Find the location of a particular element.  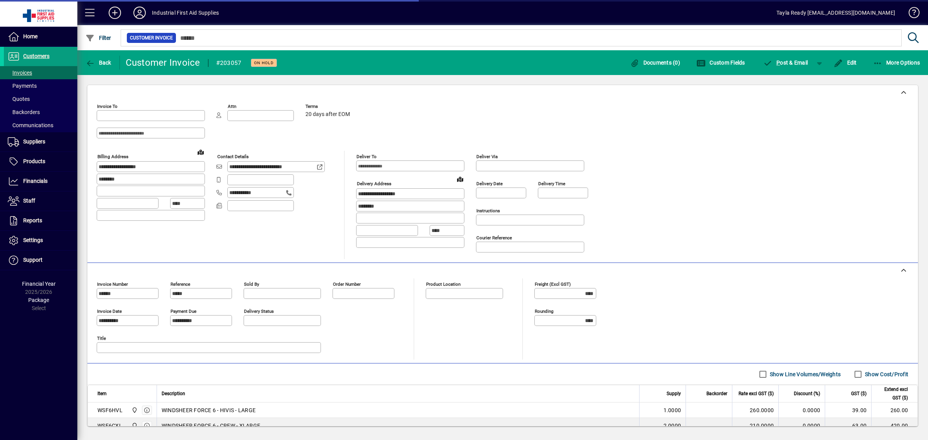

a: Products is located at coordinates (41, 162).